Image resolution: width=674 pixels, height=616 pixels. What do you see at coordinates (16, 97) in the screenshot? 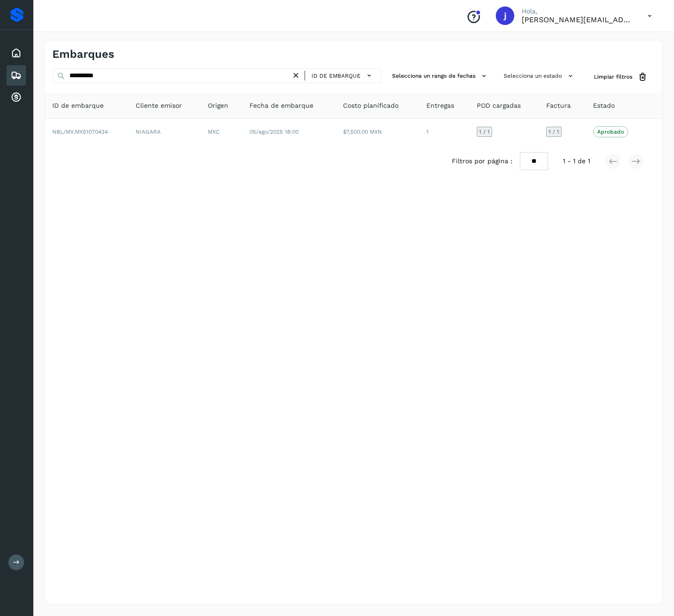
I see `div: Cuentas por cobrar` at bounding box center [16, 97].